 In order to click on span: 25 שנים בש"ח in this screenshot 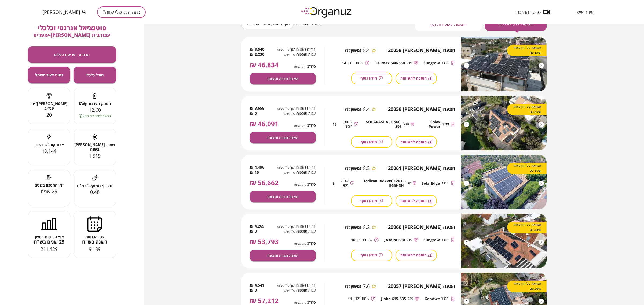, I will do `click(49, 242)`.